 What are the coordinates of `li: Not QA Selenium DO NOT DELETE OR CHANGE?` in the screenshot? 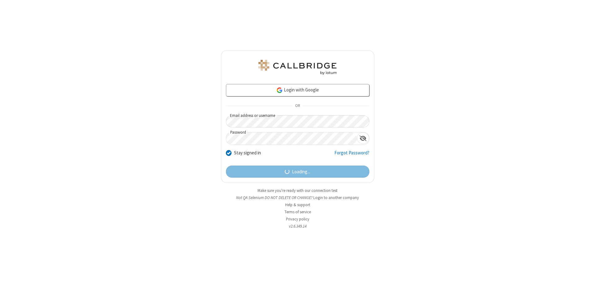 It's located at (298, 198).